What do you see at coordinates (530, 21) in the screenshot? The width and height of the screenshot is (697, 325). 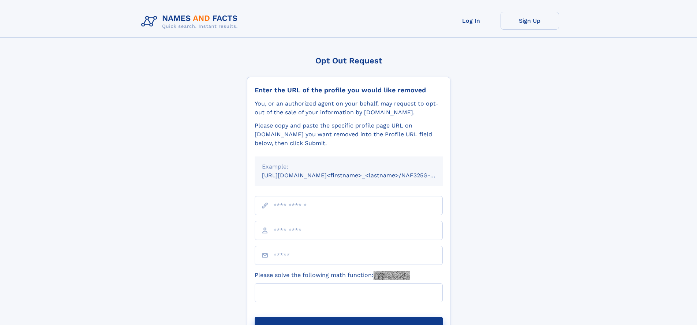 I see `a: Sign Up` at bounding box center [530, 21].